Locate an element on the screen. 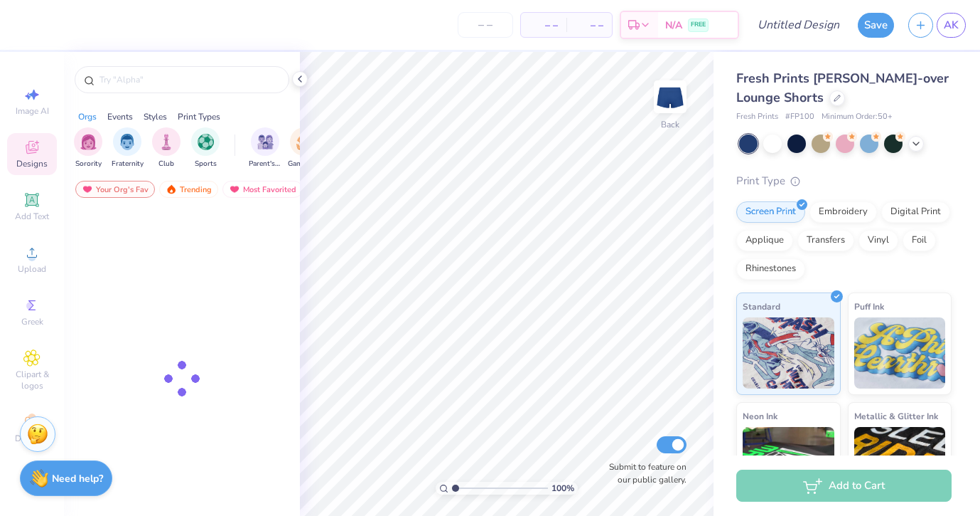 Image resolution: width=980 pixels, height=516 pixels. span: Minimum Order: 50 + is located at coordinates (858, 117).